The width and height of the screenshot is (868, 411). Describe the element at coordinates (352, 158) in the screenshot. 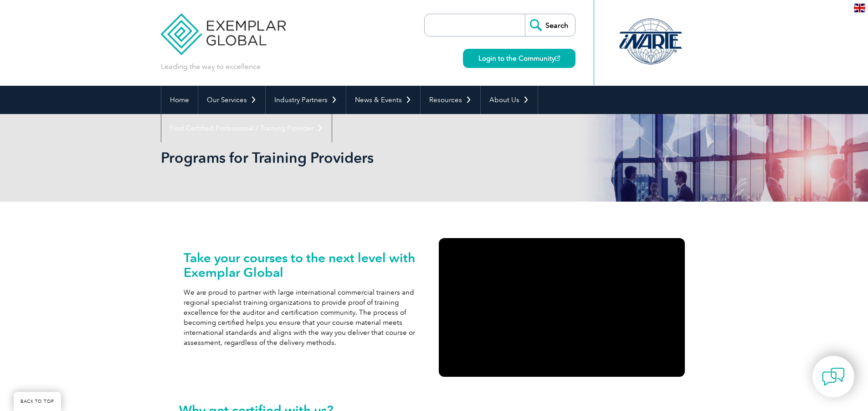

I see `h2: Programs for Training Providers` at that location.